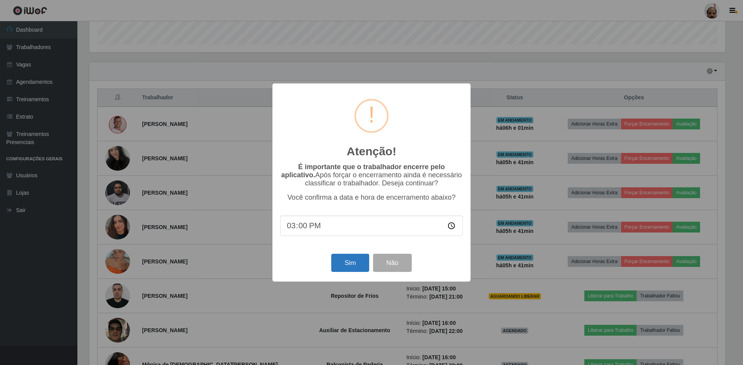 This screenshot has height=365, width=743. What do you see at coordinates (350, 263) in the screenshot?
I see `button: Sim` at bounding box center [350, 263].